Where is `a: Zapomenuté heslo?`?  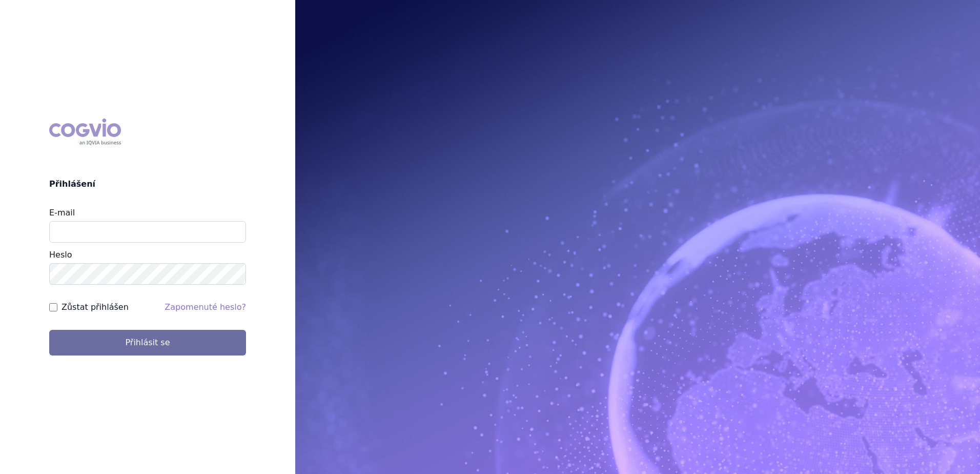 a: Zapomenuté heslo? is located at coordinates (205, 307).